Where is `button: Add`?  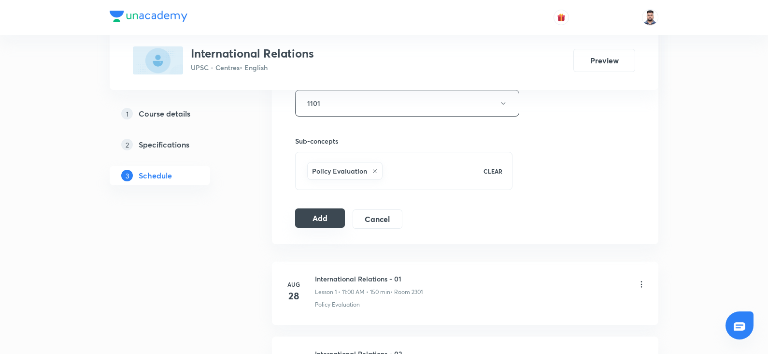 button: Add is located at coordinates (320, 218).